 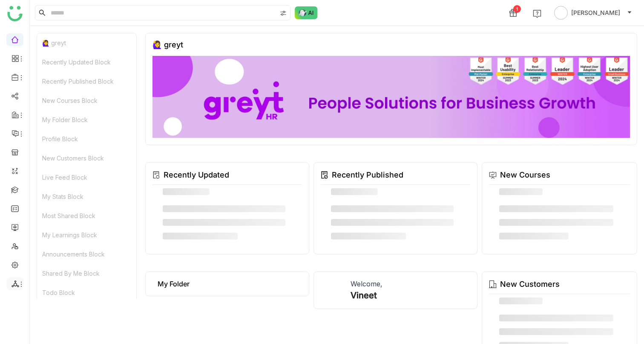 I want to click on div: My Folder, so click(x=173, y=283).